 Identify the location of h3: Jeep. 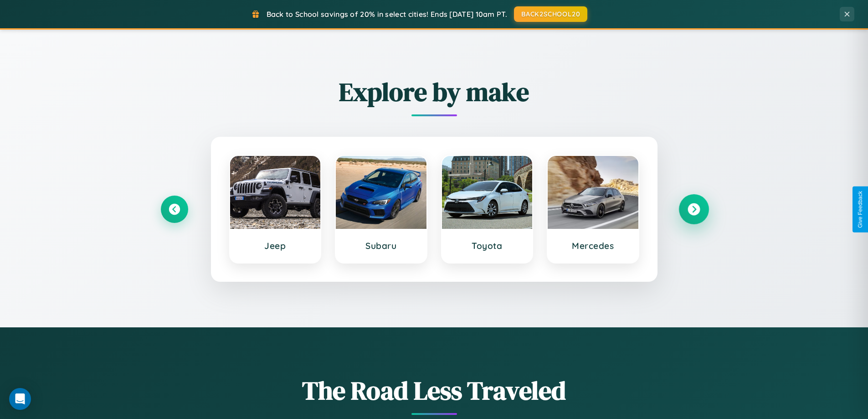
(275, 246).